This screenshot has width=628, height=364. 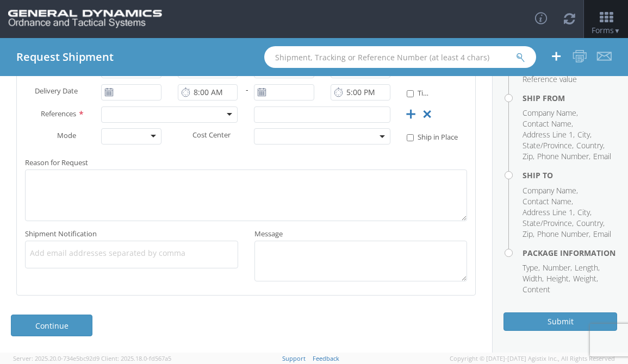 I want to click on span: Reason for Request, so click(x=57, y=162).